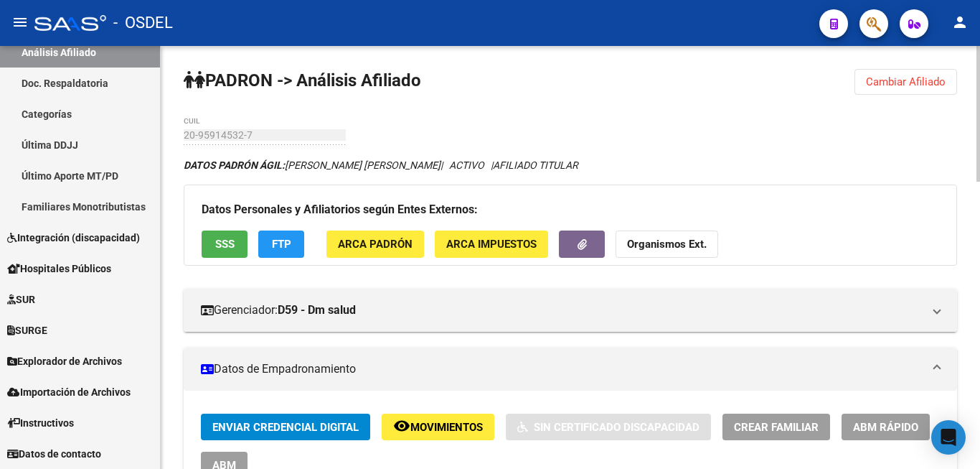 Image resolution: width=980 pixels, height=469 pixels. Describe the element at coordinates (570, 369) in the screenshot. I see `mat-expansion-panel-header: Datos de Empadronamiento` at that location.